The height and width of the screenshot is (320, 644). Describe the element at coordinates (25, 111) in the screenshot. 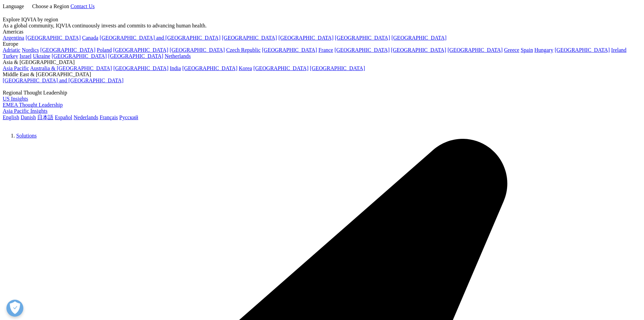

I see `span: Asia Pacific Insights` at that location.